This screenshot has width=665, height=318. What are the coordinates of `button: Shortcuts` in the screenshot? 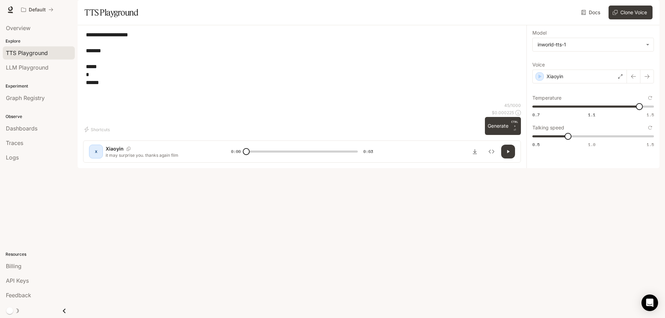 It's located at (98, 130).